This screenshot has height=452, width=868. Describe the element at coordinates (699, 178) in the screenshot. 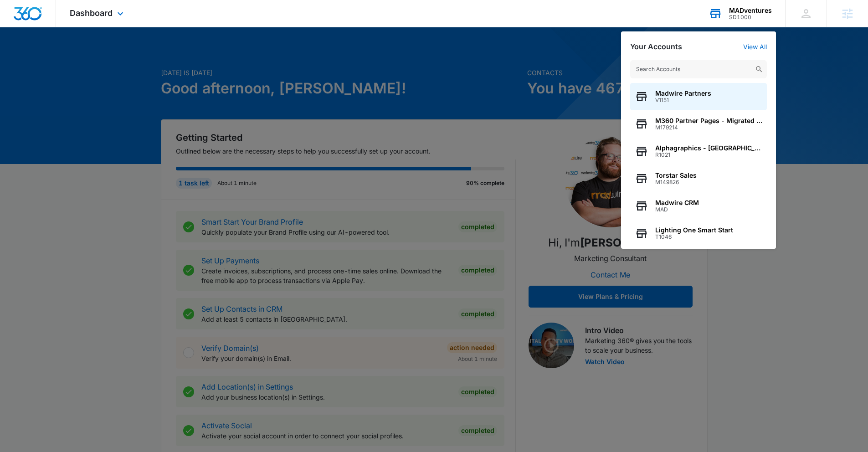

I see `button: Torstar SalesM149826` at that location.